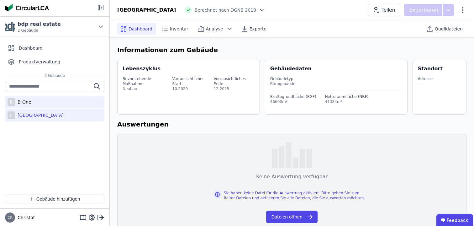 Image resolution: width=474 pixels, height=226 pixels. What do you see at coordinates (10, 27) in the screenshot?
I see `img: bdp real estate` at bounding box center [10, 27].